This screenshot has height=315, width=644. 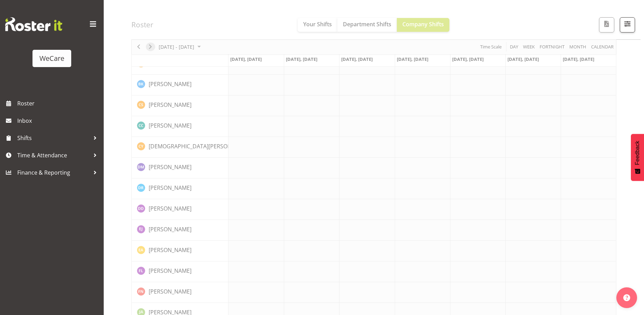 What do you see at coordinates (54, 173) in the screenshot?
I see `span: Finance & Reporting` at bounding box center [54, 173].